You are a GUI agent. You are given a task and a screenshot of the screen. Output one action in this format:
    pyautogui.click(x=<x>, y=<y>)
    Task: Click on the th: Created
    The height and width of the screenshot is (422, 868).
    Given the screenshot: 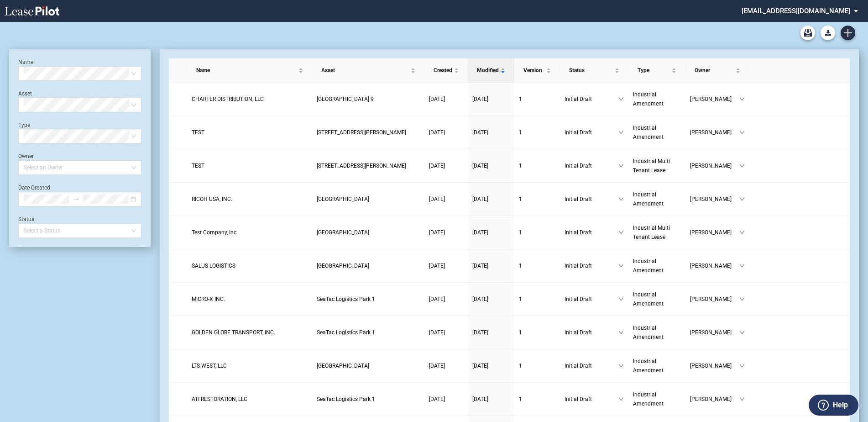 What is the action you would take?
    pyautogui.click(x=446, y=70)
    